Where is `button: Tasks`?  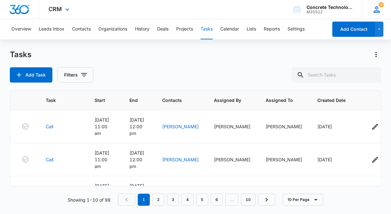
button: Tasks is located at coordinates (207, 29).